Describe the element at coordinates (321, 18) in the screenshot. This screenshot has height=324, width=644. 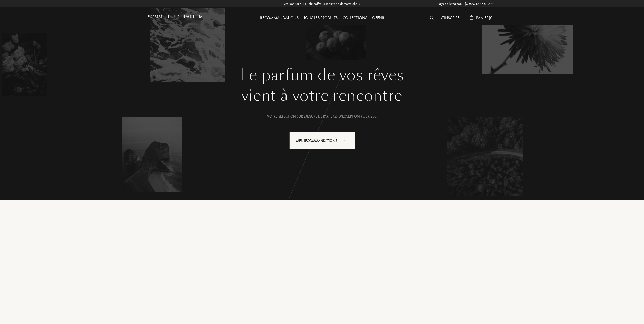
I see `div: Tous les produits` at that location.